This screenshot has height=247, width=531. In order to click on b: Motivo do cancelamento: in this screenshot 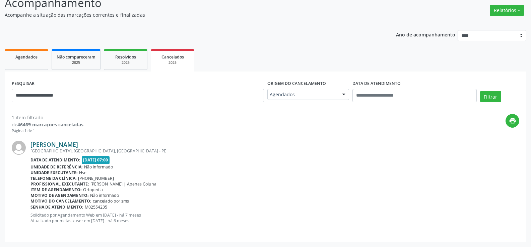, I will do `click(61, 201)`.